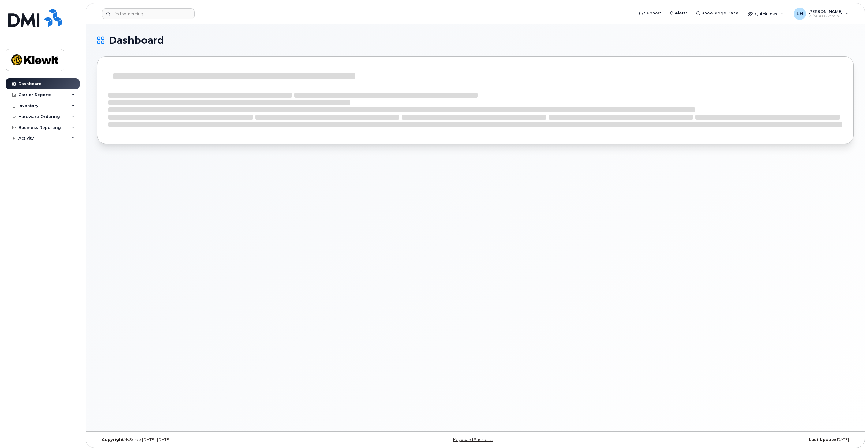 This screenshot has width=868, height=448. I want to click on a: Keyboard Shortcuts, so click(473, 440).